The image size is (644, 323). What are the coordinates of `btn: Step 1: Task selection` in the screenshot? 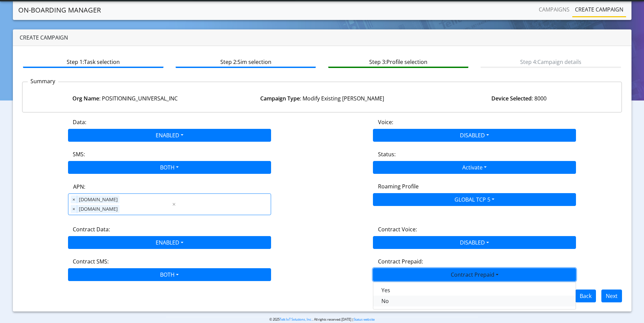 It's located at (93, 61).